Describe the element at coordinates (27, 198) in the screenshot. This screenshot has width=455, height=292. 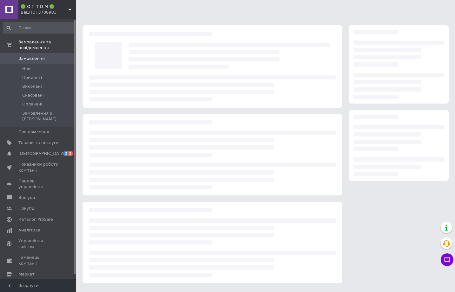
I see `span: Відгуки` at that location.